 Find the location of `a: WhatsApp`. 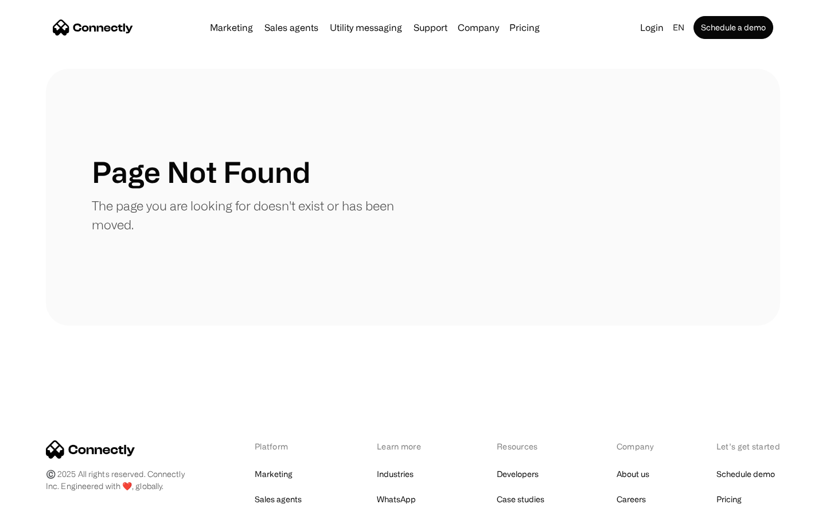

a: WhatsApp is located at coordinates (396, 500).